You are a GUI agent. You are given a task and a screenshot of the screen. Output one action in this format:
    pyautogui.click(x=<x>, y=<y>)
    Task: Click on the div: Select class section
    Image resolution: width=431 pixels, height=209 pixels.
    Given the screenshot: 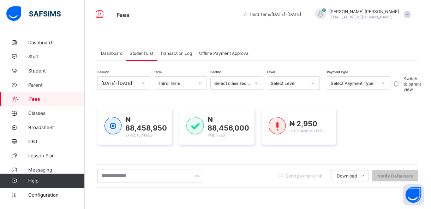 What is the action you would take?
    pyautogui.click(x=232, y=83)
    